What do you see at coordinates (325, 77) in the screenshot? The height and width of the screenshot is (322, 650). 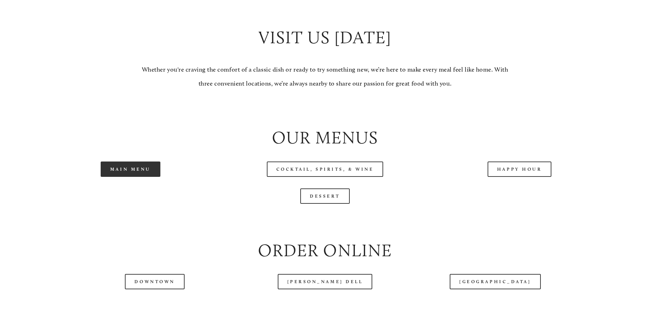 I see `p: Whether you're craving the comfort of a classic dish or ready to try something new, we’re here to...` at bounding box center [325, 77].